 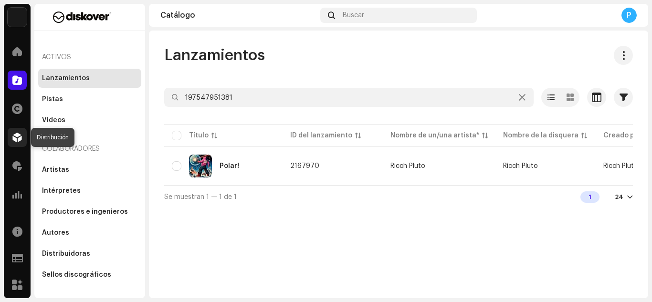 What do you see at coordinates (66, 78) in the screenshot?
I see `div: Lanzamientos` at bounding box center [66, 78].